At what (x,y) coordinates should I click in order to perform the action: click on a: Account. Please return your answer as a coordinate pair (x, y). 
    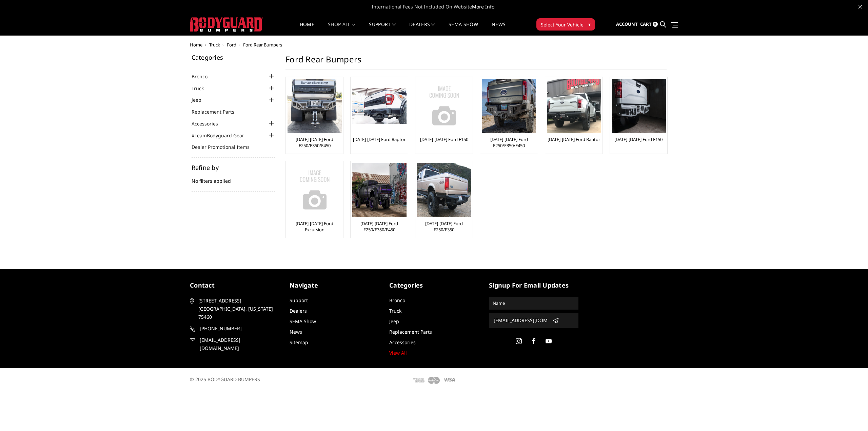
    Looking at the image, I should click on (627, 24).